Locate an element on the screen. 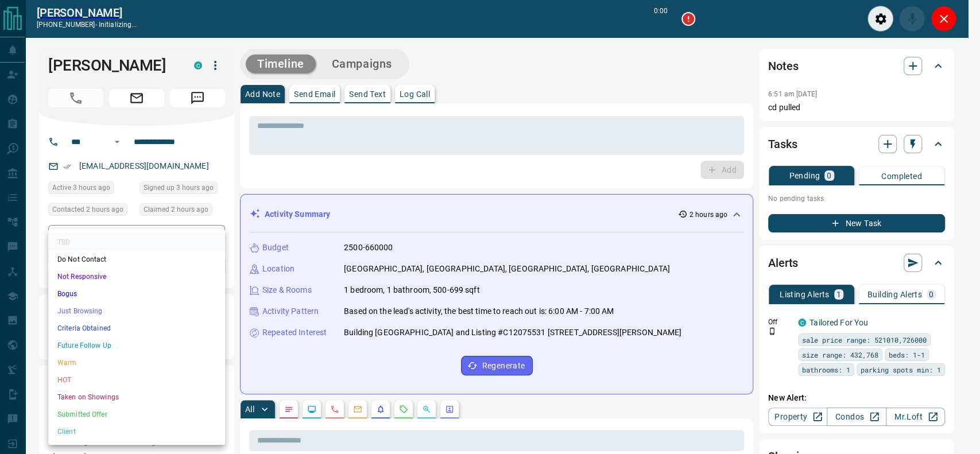  li: Just Browsing is located at coordinates (136, 311).